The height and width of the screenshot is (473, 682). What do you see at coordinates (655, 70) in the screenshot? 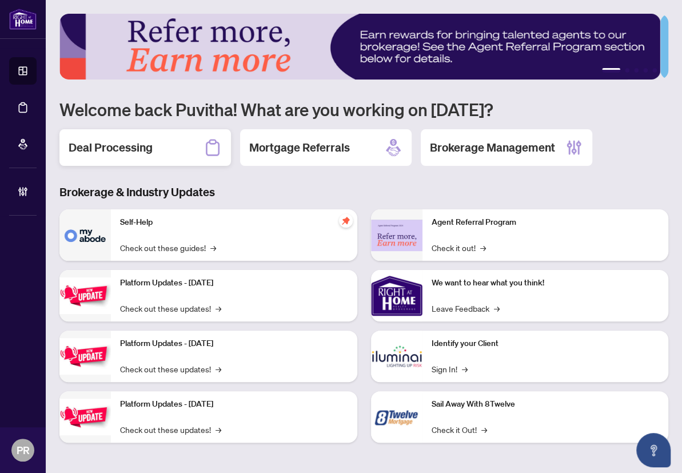
I see `button: 5` at bounding box center [655, 70].